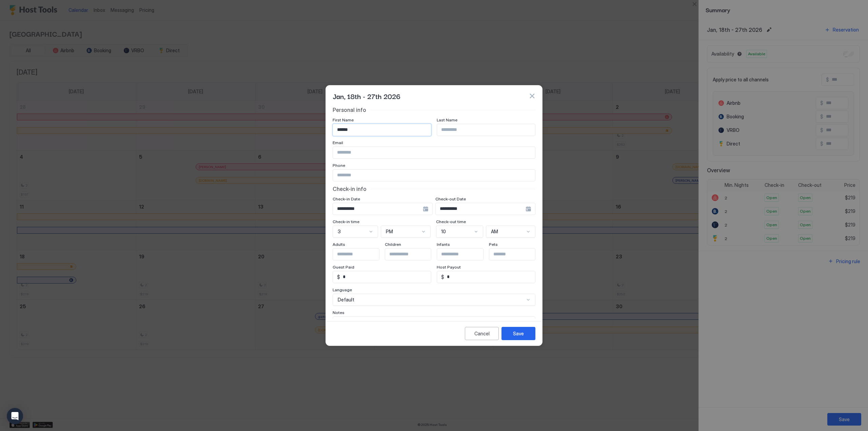 The width and height of the screenshot is (868, 431). I want to click on span: Check-in Date, so click(346, 199).